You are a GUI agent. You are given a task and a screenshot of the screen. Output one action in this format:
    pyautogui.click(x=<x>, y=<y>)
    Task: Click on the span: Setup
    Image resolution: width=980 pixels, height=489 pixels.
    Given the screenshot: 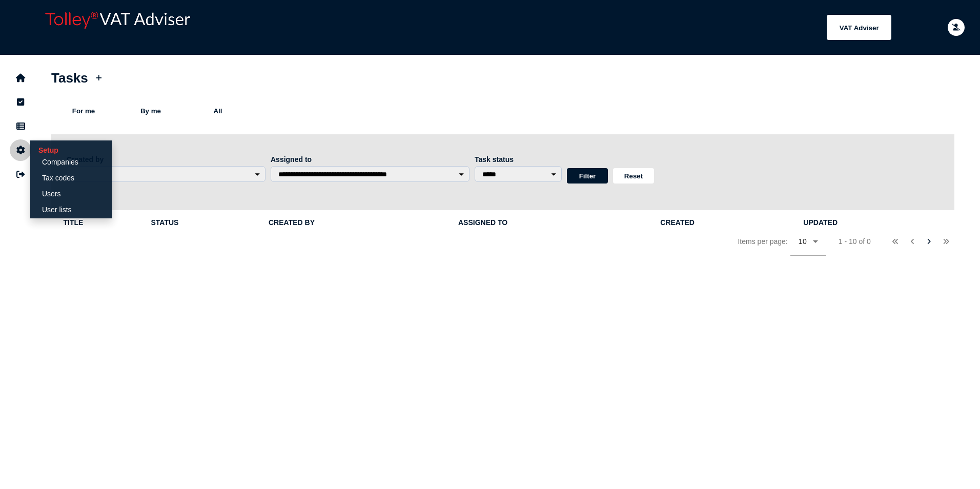 What is the action you would take?
    pyautogui.click(x=47, y=149)
    